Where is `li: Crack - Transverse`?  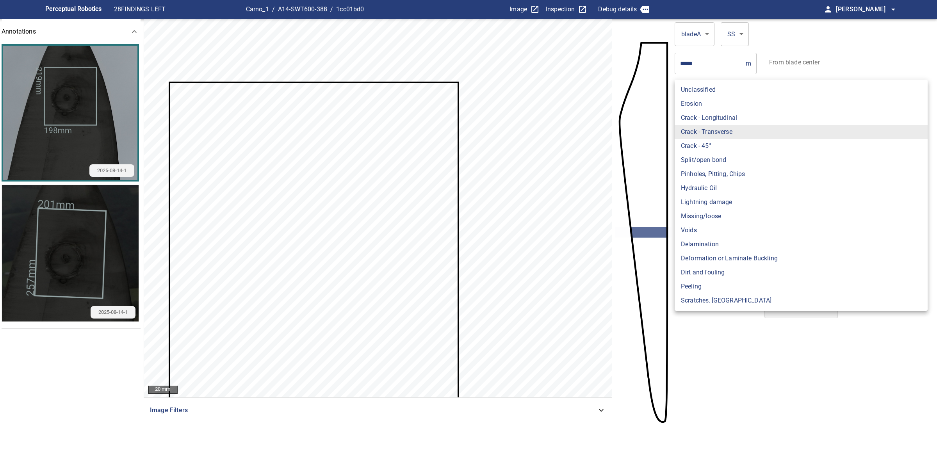
li: Crack - Transverse is located at coordinates (801, 132).